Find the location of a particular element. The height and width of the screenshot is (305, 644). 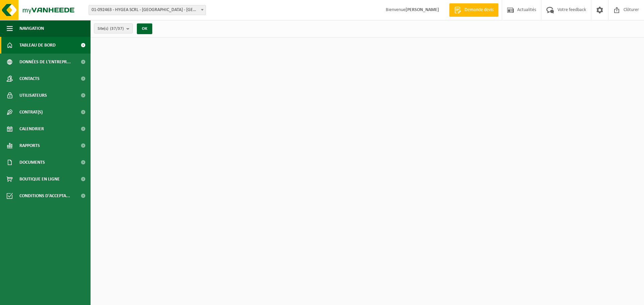

span: Tableau de bord is located at coordinates (37, 45).